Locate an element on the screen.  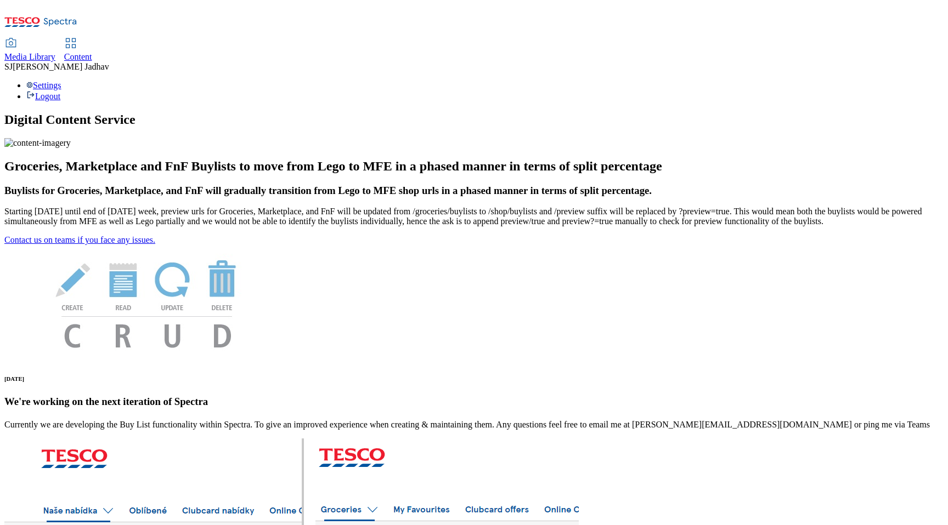
a: Settings is located at coordinates (44, 85).